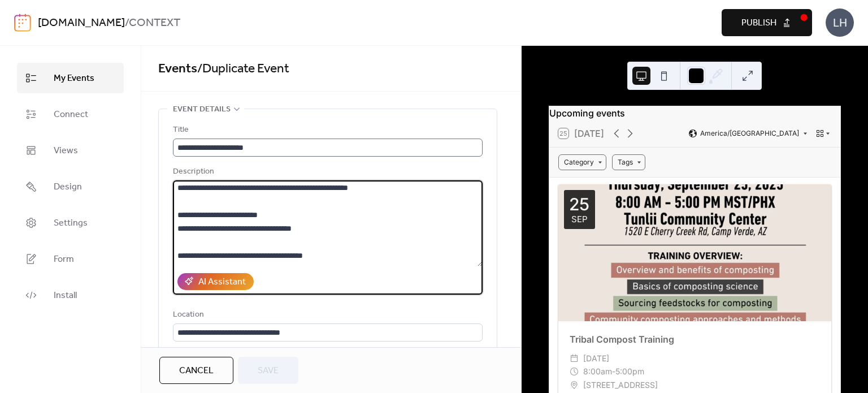 The height and width of the screenshot is (393, 868). What do you see at coordinates (70, 114) in the screenshot?
I see `a: Connect` at bounding box center [70, 114].